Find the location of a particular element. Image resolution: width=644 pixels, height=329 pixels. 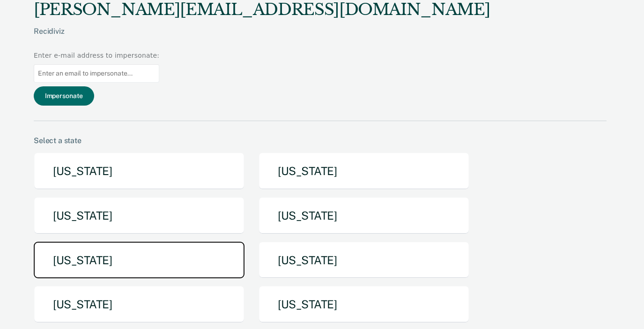

div: Enter e-mail address to impersonate: is located at coordinates (97, 56).